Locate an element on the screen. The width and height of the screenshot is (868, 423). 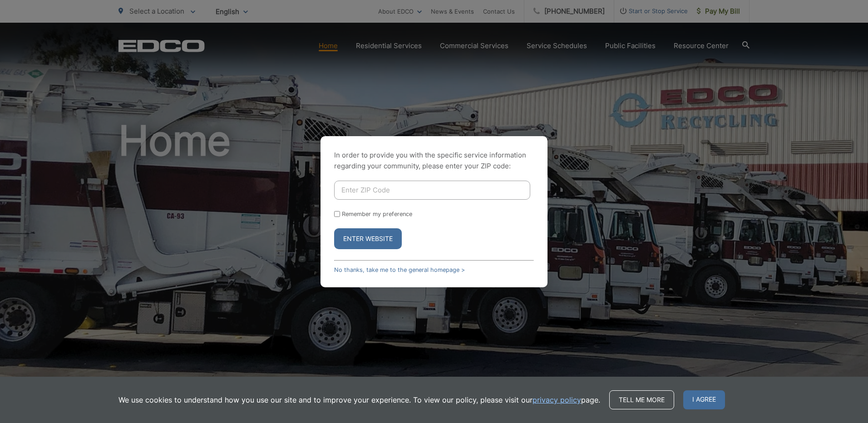
p: We use cookies to understand how you use our site and to improve your experience. To view our pol... is located at coordinates (359, 400).